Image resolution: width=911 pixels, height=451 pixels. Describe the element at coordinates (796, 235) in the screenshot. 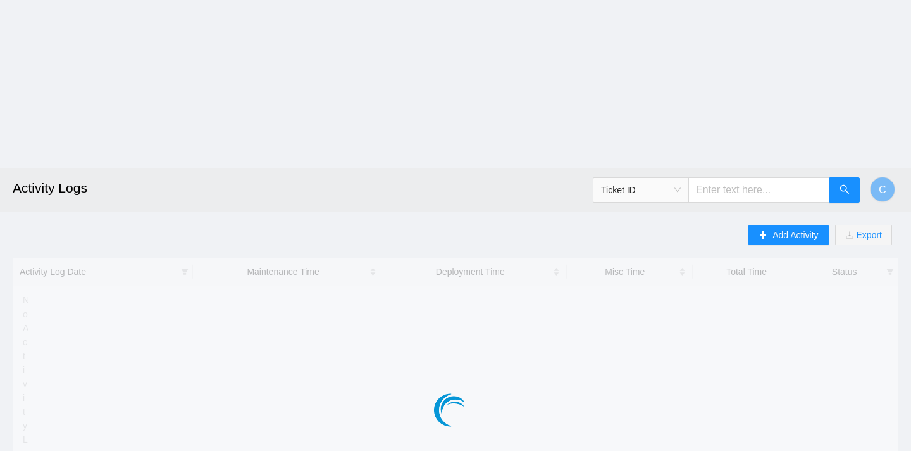

I see `span: Add Activity` at that location.